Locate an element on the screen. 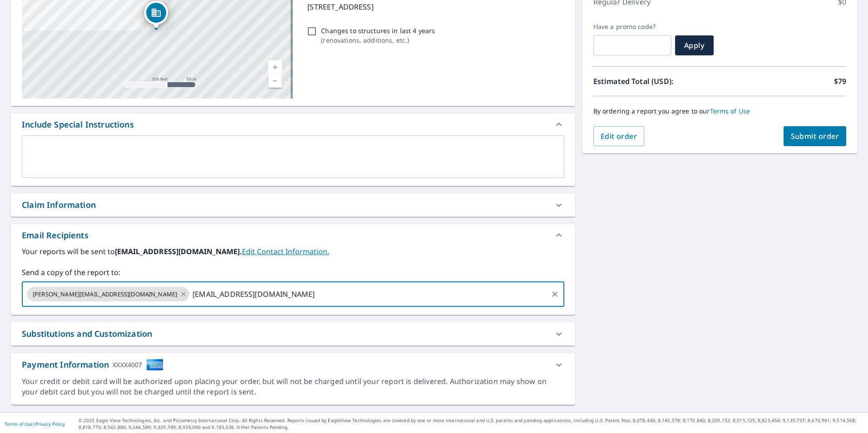  span: Apply is located at coordinates (694, 46).